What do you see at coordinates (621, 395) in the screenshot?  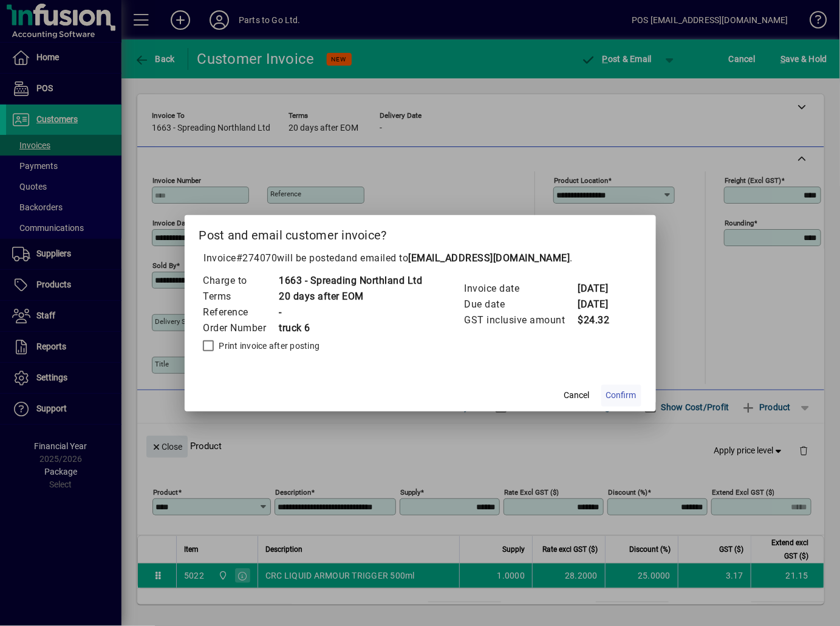 I see `span: Confirm` at bounding box center [621, 395].